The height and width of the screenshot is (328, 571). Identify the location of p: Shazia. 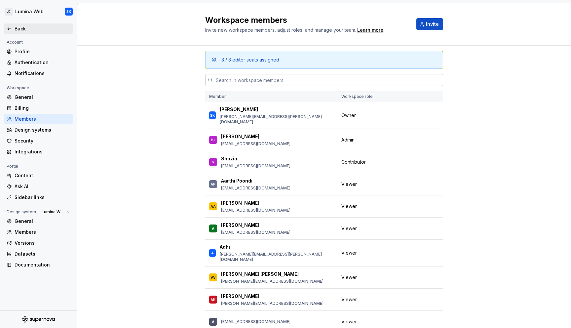
(229, 159).